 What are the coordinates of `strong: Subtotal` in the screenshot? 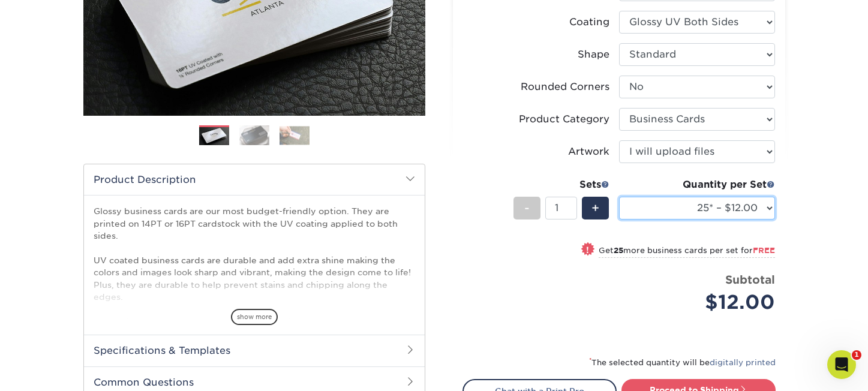 It's located at (750, 280).